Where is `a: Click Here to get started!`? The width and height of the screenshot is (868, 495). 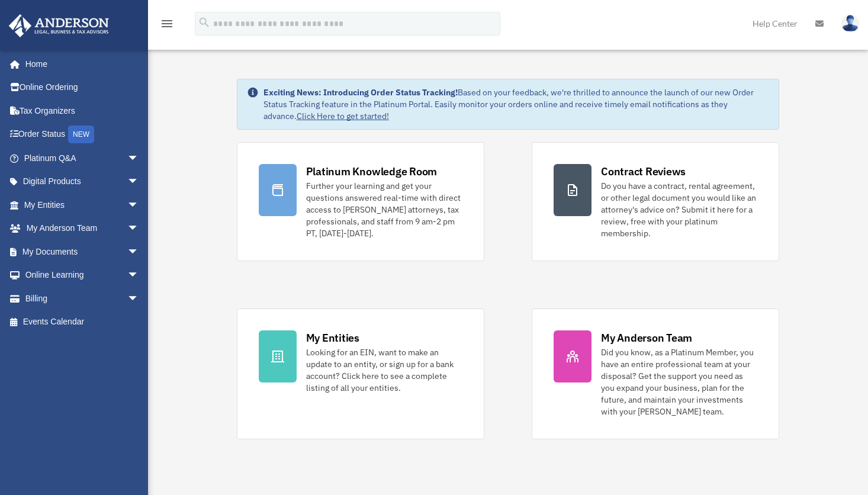
a: Click Here to get started! is located at coordinates (343, 116).